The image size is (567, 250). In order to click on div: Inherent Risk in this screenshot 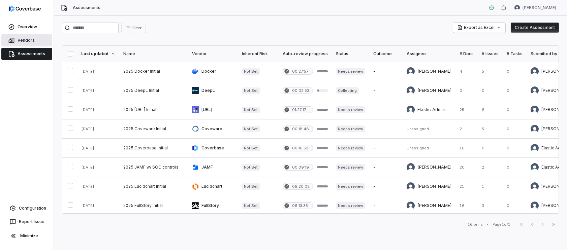, I will do `click(258, 54)`.